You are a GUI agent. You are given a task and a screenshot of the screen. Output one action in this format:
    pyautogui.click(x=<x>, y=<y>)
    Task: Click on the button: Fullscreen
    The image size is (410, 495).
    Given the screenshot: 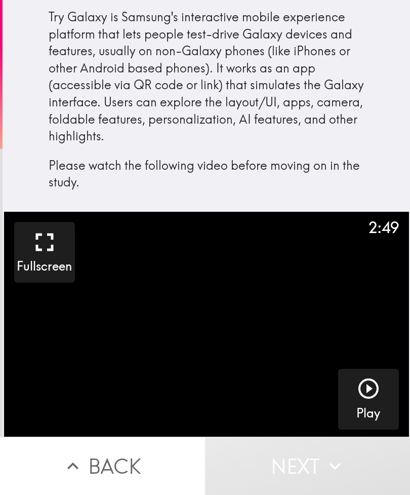 What is the action you would take?
    pyautogui.click(x=45, y=252)
    